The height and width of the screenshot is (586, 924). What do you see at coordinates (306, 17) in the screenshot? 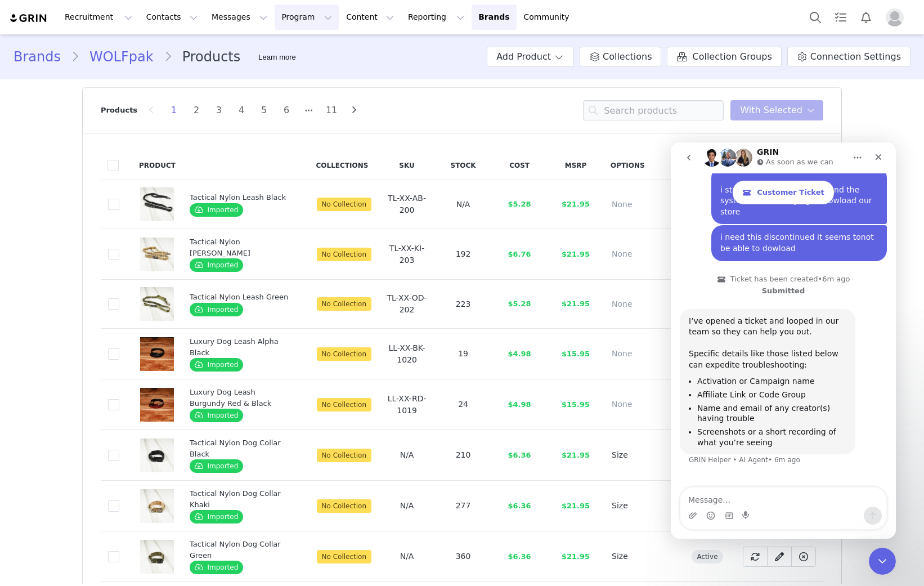
I see `button: Program` at bounding box center [306, 17].